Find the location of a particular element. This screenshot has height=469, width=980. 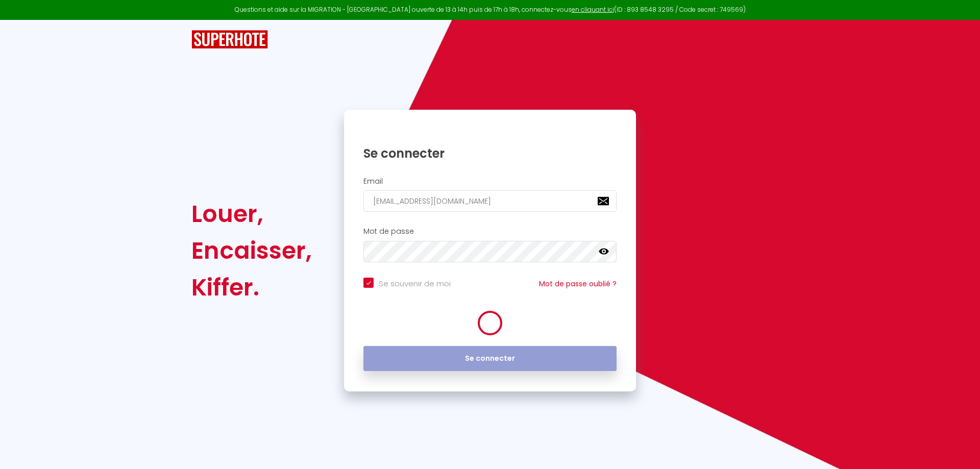

h2: Email is located at coordinates (490, 181).